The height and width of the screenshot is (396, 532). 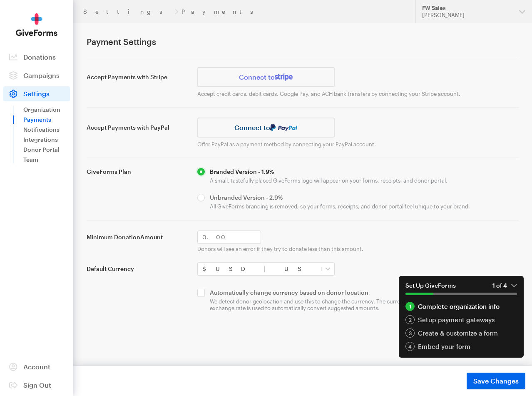 I want to click on button: Set Up GiveForms1 of 4, so click(x=461, y=289).